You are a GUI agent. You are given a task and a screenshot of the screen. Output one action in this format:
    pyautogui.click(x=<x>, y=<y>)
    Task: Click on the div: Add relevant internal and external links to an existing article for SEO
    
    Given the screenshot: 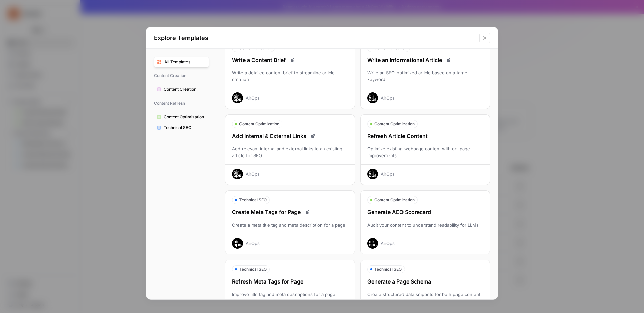 What is the action you would take?
    pyautogui.click(x=290, y=152)
    